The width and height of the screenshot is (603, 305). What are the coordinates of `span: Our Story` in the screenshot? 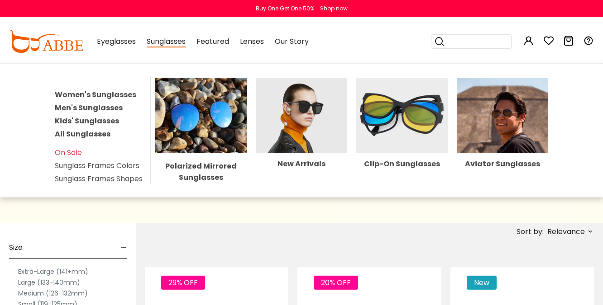 It's located at (291, 41).